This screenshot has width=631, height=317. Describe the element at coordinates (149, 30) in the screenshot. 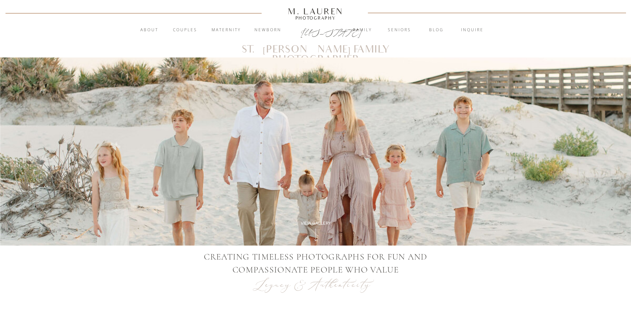

I see `nav: About` at that location.